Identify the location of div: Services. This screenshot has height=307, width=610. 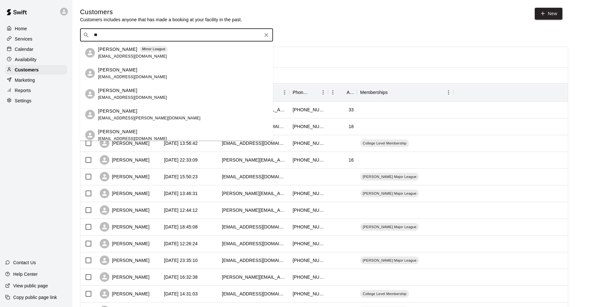
(36, 39).